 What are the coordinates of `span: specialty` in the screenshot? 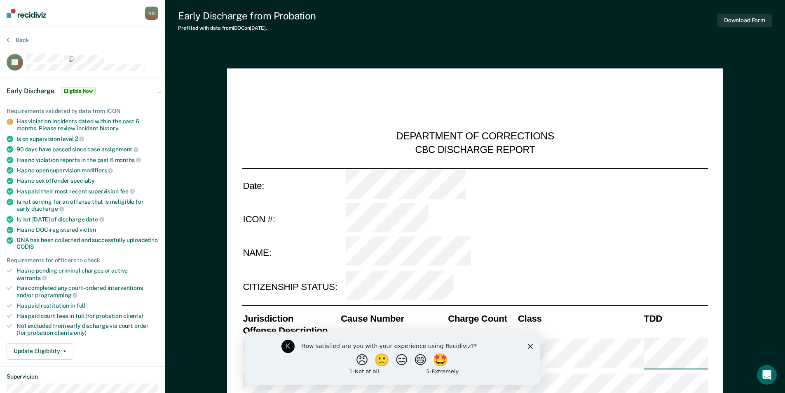 It's located at (82, 181).